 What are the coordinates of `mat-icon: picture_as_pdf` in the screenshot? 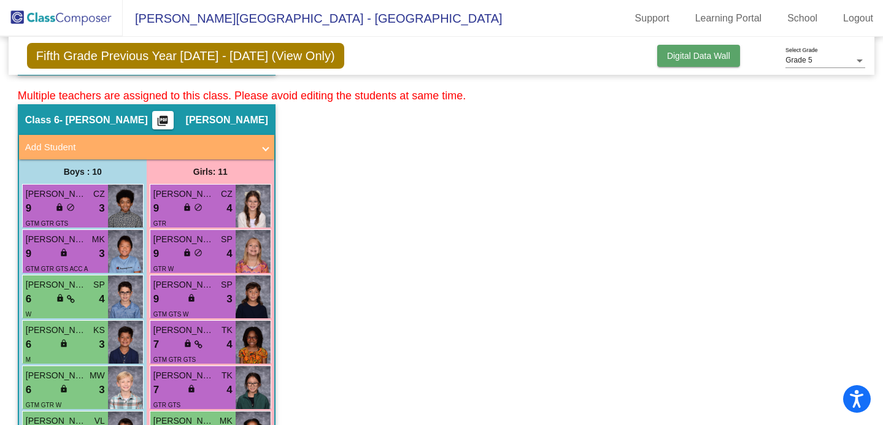 It's located at (163, 123).